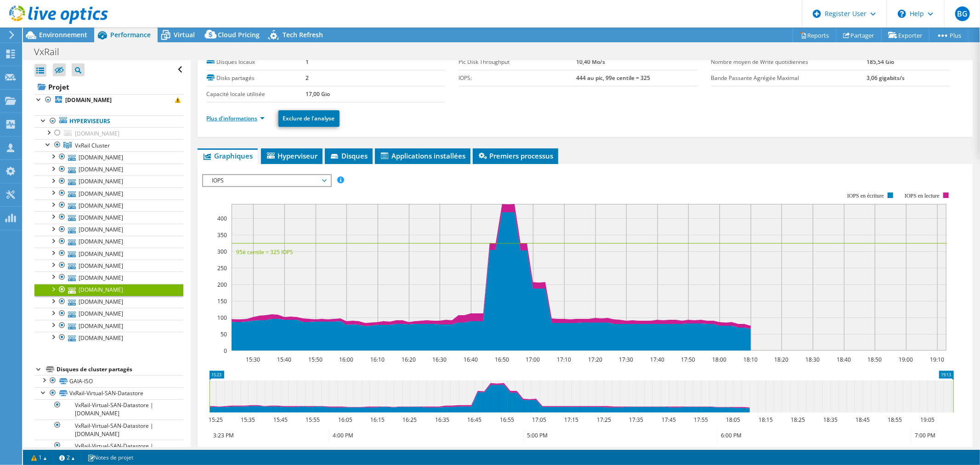  What do you see at coordinates (318, 94) in the screenshot?
I see `b: 17,00 Gio` at bounding box center [318, 94].